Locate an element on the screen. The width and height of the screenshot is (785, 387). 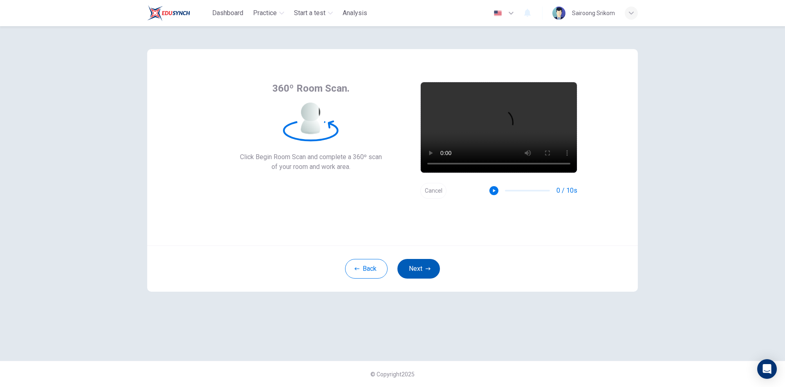
span: 360º Room Scan. is located at coordinates (311, 88).